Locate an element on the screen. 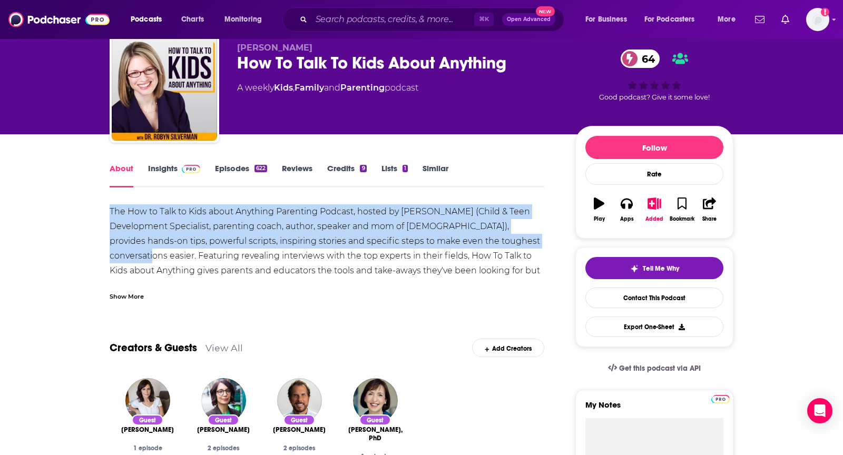 The width and height of the screenshot is (843, 455). span: and is located at coordinates (332, 87).